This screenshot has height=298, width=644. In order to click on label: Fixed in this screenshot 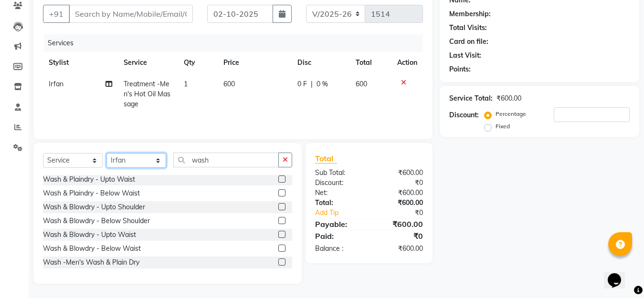, I will do `click(503, 127)`.